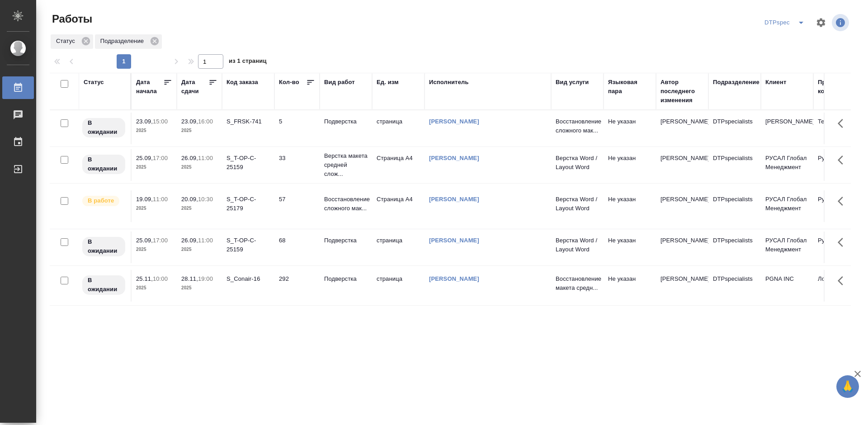 The width and height of the screenshot is (868, 425). I want to click on p: Верстка макета средней слож..., so click(346, 165).